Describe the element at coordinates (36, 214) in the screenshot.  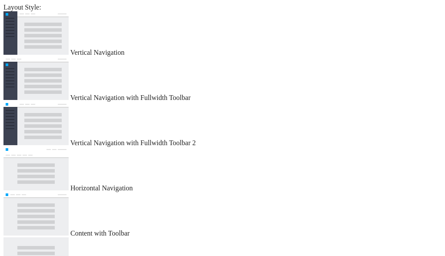
I see `img: content-with-toolbar.jpg` at that location.